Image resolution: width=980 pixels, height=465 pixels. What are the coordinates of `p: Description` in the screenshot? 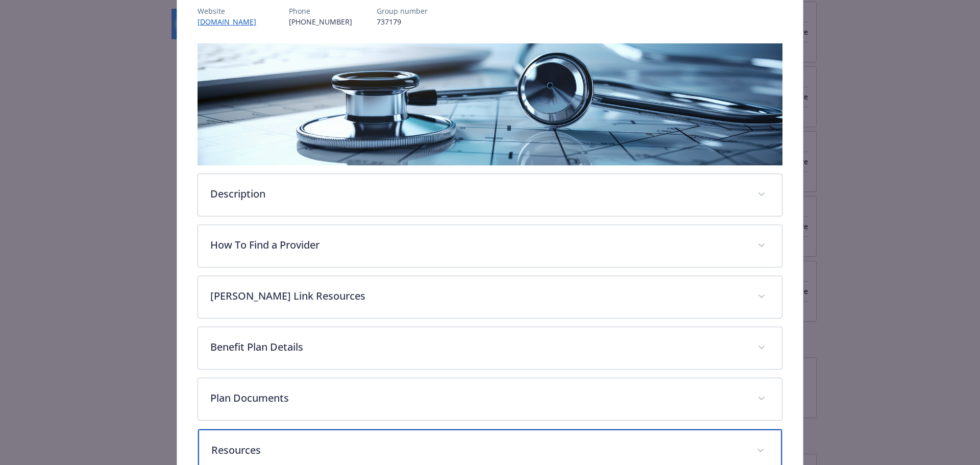 It's located at (478, 194).